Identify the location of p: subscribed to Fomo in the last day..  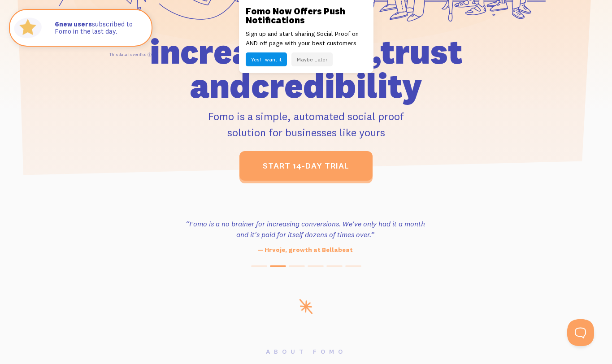
(98, 28).